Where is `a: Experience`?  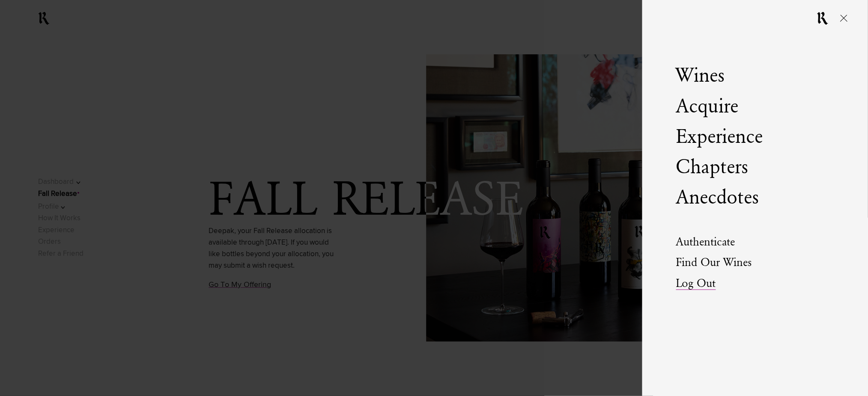
a: Experience is located at coordinates (719, 137).